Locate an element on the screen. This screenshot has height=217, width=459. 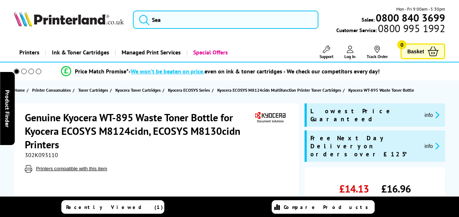
a: Track Order is located at coordinates (377, 52).